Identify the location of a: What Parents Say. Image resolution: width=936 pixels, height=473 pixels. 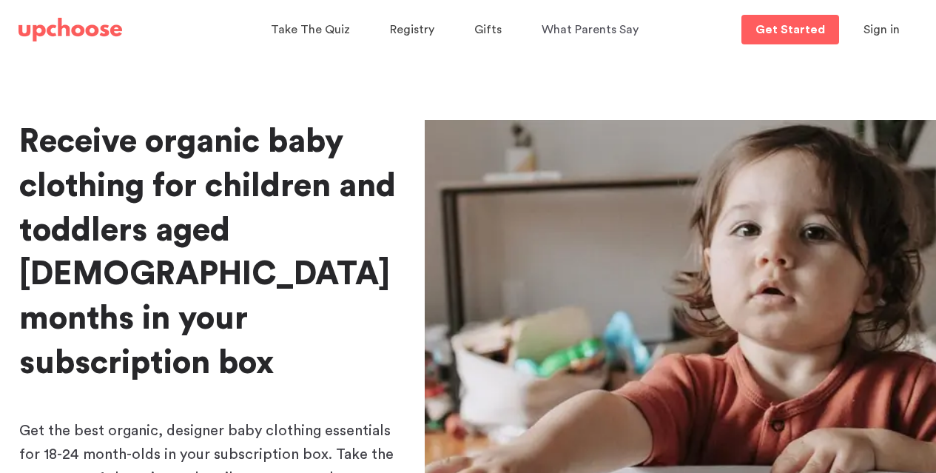
(592, 30).